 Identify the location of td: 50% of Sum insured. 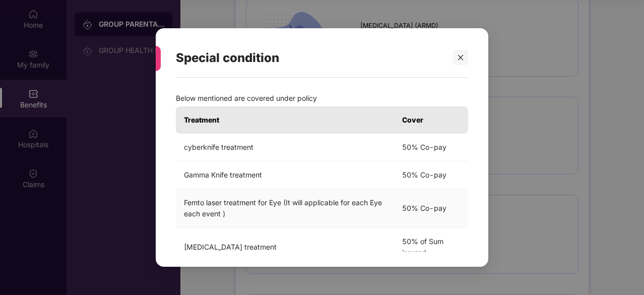
(431, 247).